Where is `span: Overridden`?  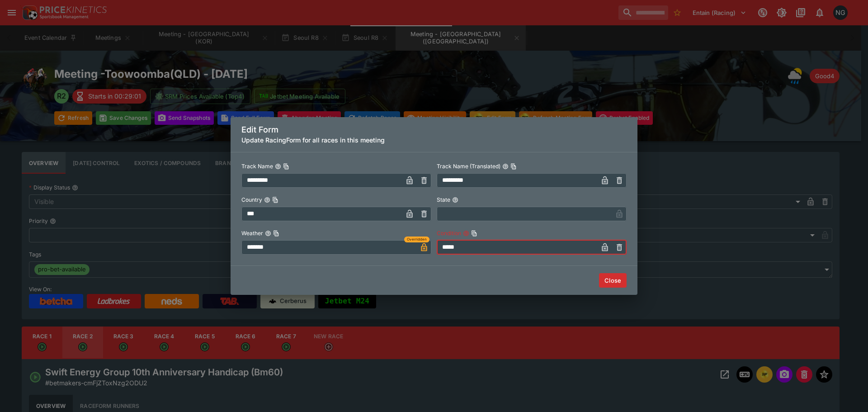 span: Overridden is located at coordinates (417, 239).